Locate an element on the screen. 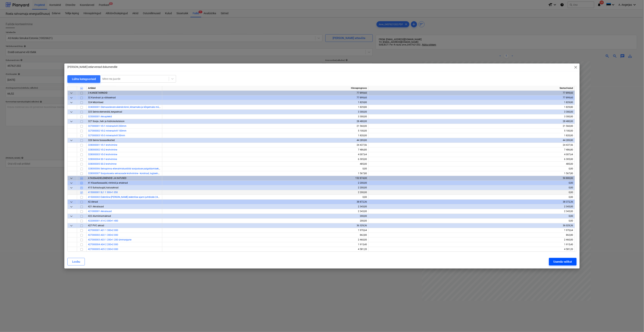 The height and width of the screenshot is (332, 644). a: 327000001 VS-1 mineraalvill 200mm is located at coordinates (107, 126).